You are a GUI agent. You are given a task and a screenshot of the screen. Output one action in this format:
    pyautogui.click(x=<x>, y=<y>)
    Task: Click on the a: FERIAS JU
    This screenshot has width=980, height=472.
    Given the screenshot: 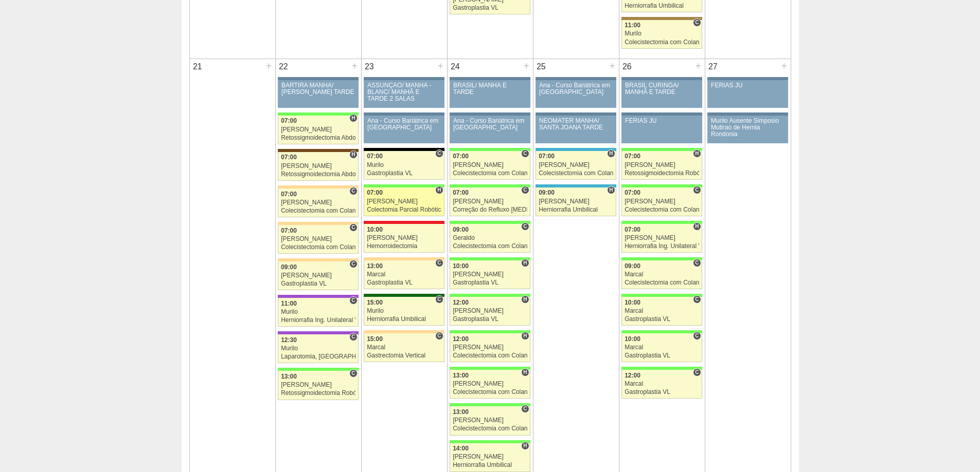 What is the action you would take?
    pyautogui.click(x=662, y=129)
    